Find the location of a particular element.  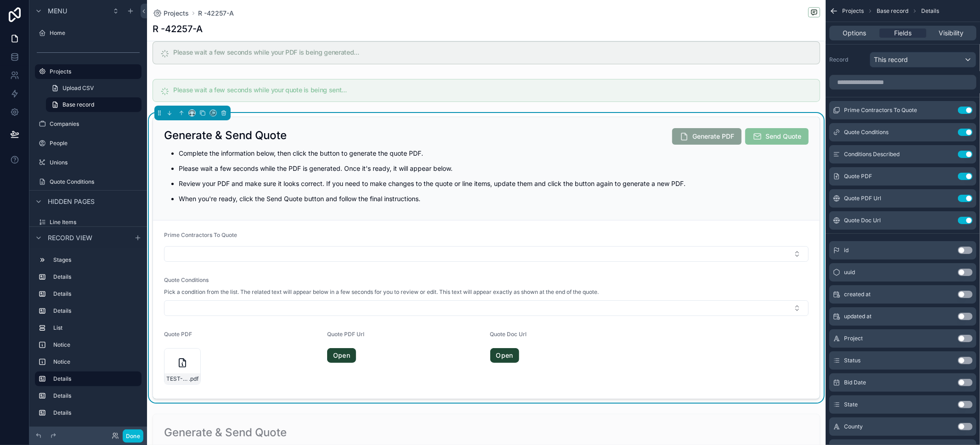

a: Upload CSV is located at coordinates (94, 88).